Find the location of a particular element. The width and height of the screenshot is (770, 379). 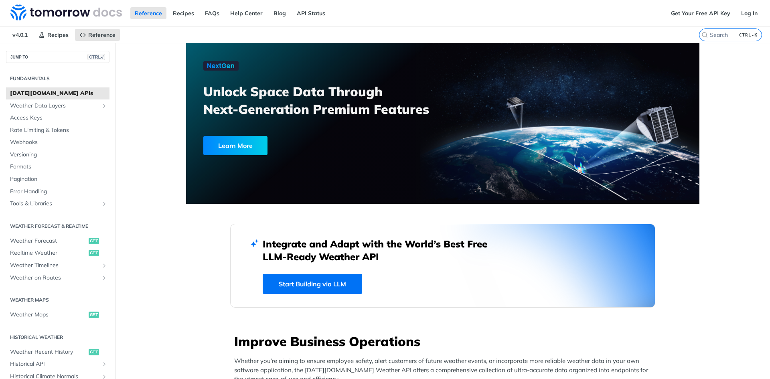

div: Learn More is located at coordinates (235, 146).